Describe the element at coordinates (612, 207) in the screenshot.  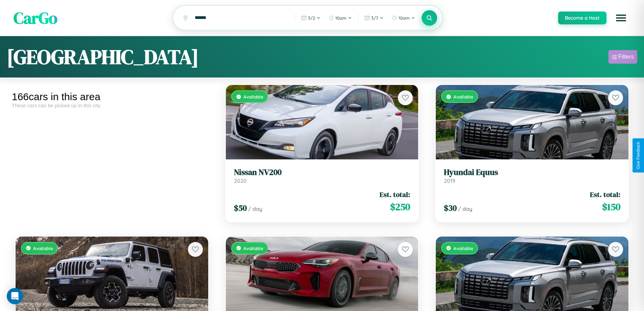
I see `span: $ 150` at that location.